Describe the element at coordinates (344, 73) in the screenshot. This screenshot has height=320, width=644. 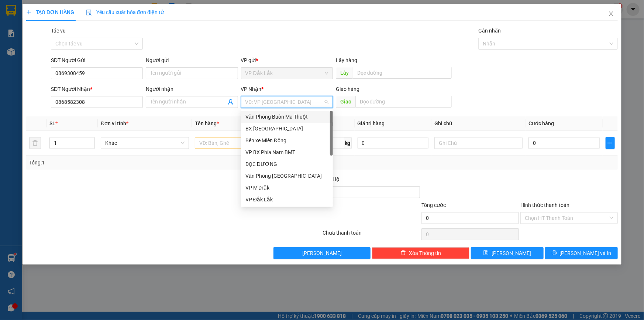
I see `span: Lấy` at that location.